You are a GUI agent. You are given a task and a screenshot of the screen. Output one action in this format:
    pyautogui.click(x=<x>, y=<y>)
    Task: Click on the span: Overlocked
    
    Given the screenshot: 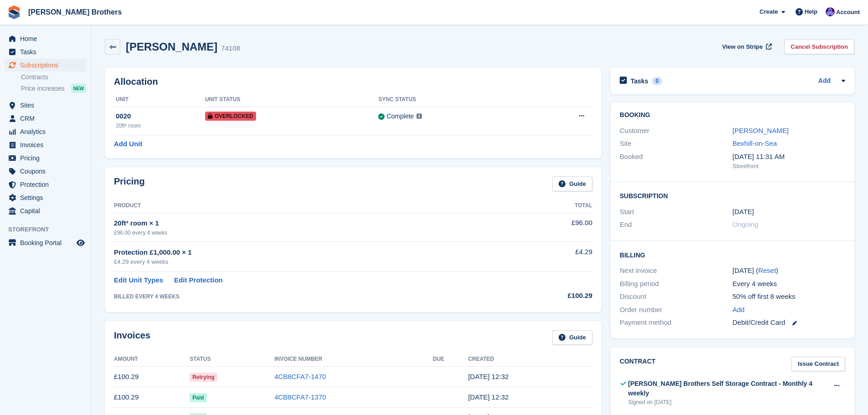 What is the action you would take?
    pyautogui.click(x=231, y=116)
    